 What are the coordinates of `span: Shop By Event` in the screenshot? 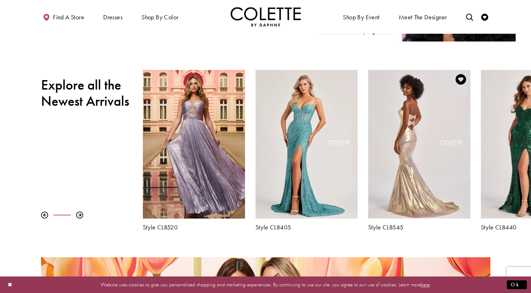 It's located at (361, 17).